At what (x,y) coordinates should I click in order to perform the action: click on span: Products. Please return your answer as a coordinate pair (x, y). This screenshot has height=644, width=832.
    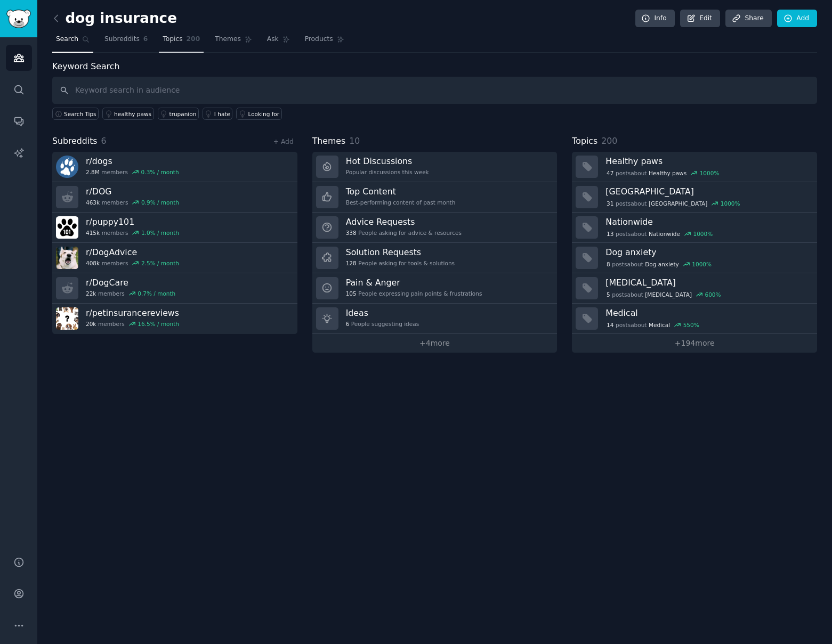
    Looking at the image, I should click on (318, 39).